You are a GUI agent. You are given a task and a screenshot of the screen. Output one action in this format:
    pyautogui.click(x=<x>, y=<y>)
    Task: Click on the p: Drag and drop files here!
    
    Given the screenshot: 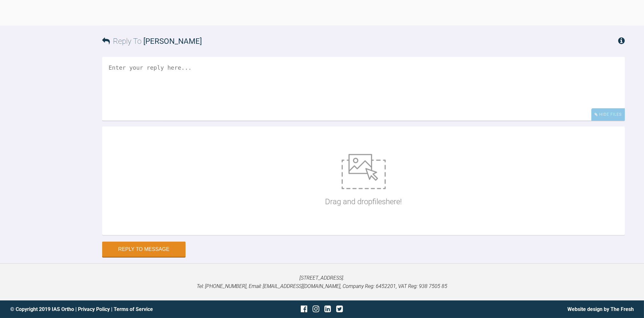 What is the action you would take?
    pyautogui.click(x=364, y=202)
    